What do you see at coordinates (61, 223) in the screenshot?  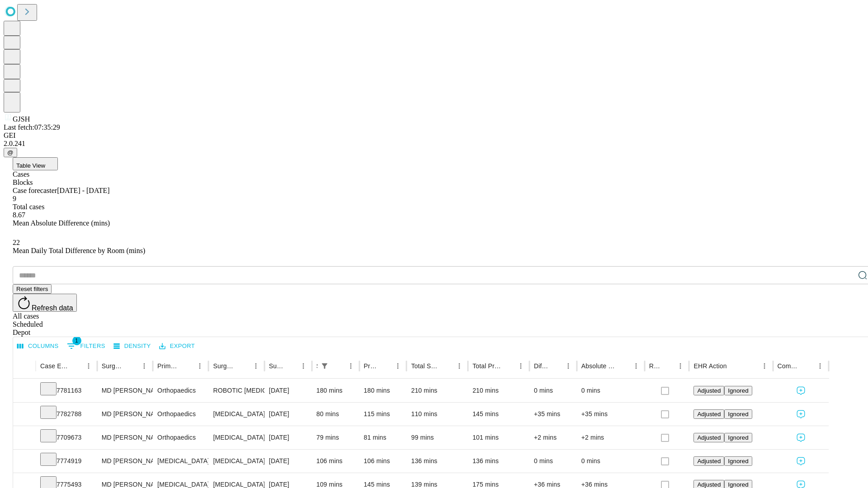 I see `span: Mean Absolute Difference (mins)` at bounding box center [61, 223].